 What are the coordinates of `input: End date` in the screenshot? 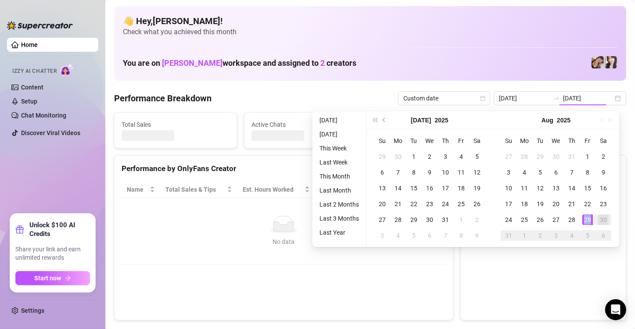 It's located at (588, 98).